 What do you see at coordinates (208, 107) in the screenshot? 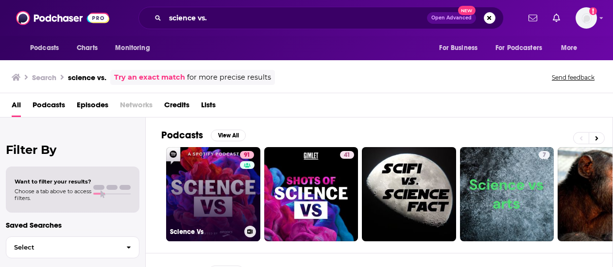
I see `span: Lists` at bounding box center [208, 107].